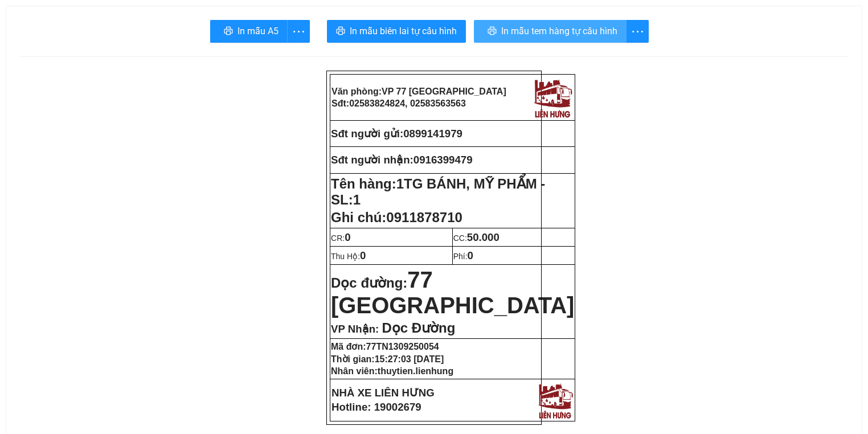 Image resolution: width=868 pixels, height=434 pixels. Describe the element at coordinates (372, 159) in the screenshot. I see `strong: Sđt người nhận:` at that location.